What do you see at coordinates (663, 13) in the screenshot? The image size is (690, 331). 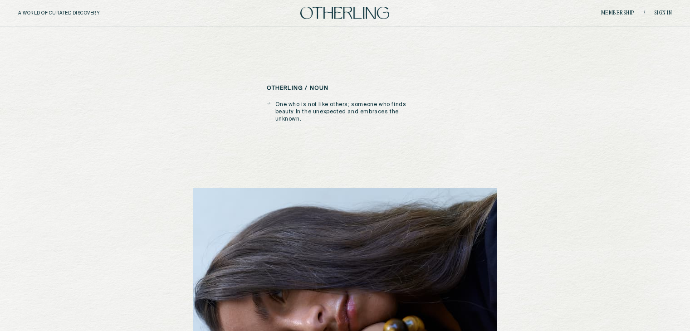 I see `a: Sign in` at bounding box center [663, 13].